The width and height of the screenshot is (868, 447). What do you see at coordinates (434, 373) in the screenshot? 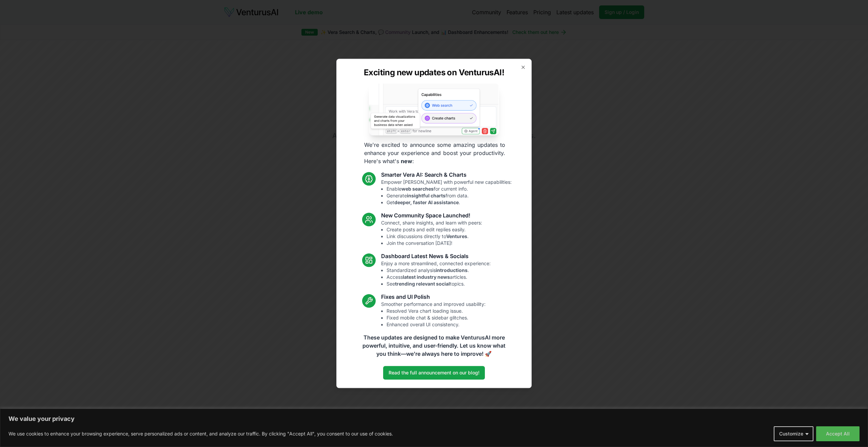
I see `a: Read the full announcement on our blog!` at bounding box center [434, 373].